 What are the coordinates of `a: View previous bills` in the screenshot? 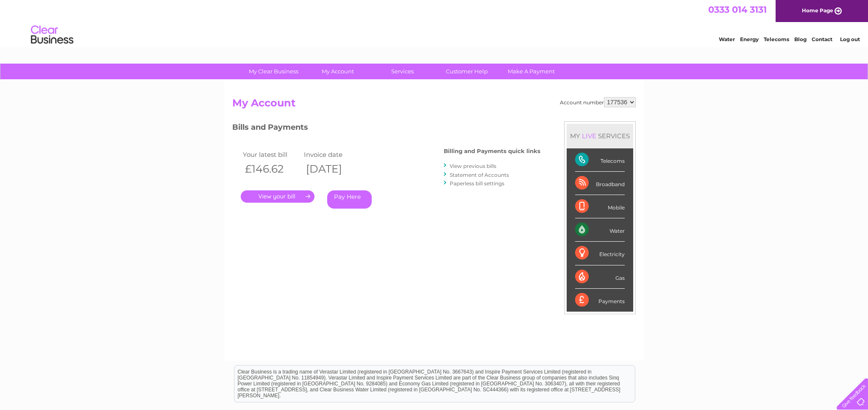 It's located at (473, 165).